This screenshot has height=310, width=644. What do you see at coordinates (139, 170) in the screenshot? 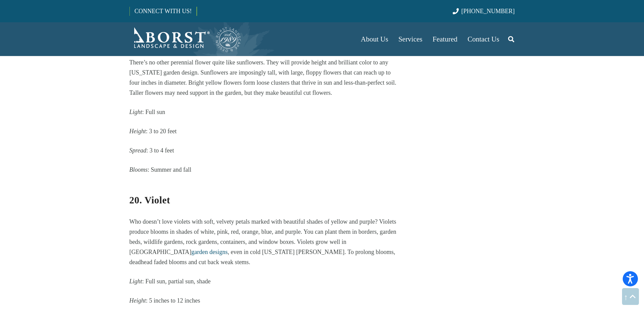
I see `em: Blooms` at bounding box center [139, 170].